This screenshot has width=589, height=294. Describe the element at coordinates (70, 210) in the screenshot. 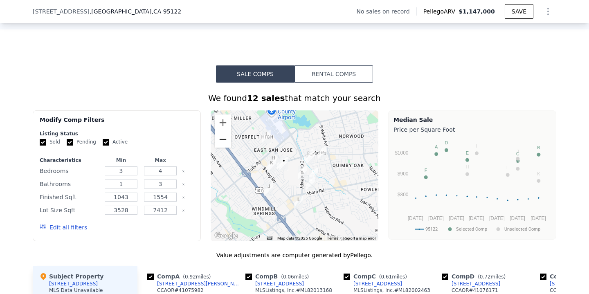

I see `div: Lot Size Sqft` at that location.